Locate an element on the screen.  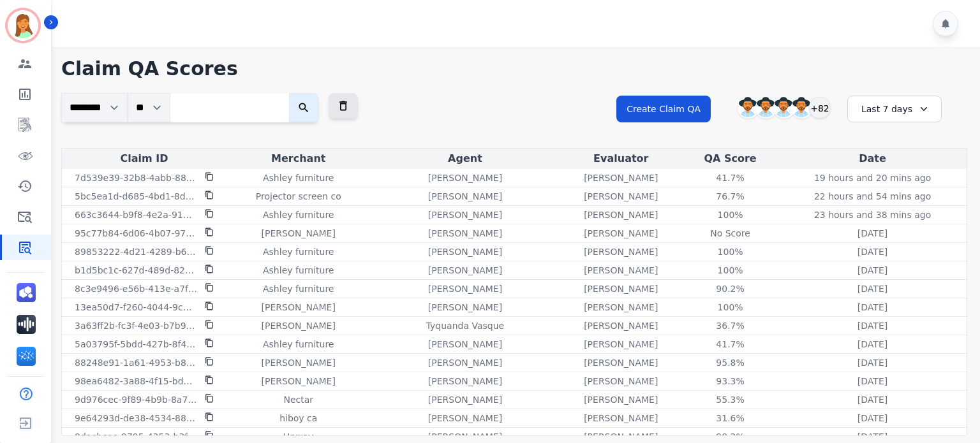
div: Date is located at coordinates (872, 159).